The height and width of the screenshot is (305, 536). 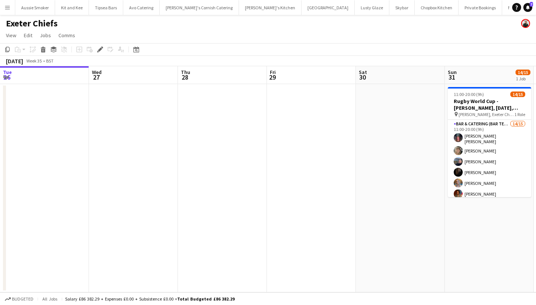 What do you see at coordinates (32, 23) in the screenshot?
I see `h1: Exeter Chiefs` at bounding box center [32, 23].